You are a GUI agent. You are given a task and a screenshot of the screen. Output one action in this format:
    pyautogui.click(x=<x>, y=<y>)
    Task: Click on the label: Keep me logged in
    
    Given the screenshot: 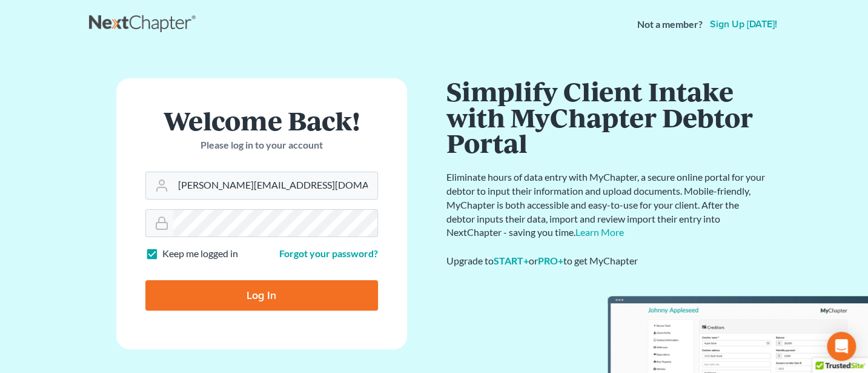 What is the action you would take?
    pyautogui.click(x=200, y=253)
    